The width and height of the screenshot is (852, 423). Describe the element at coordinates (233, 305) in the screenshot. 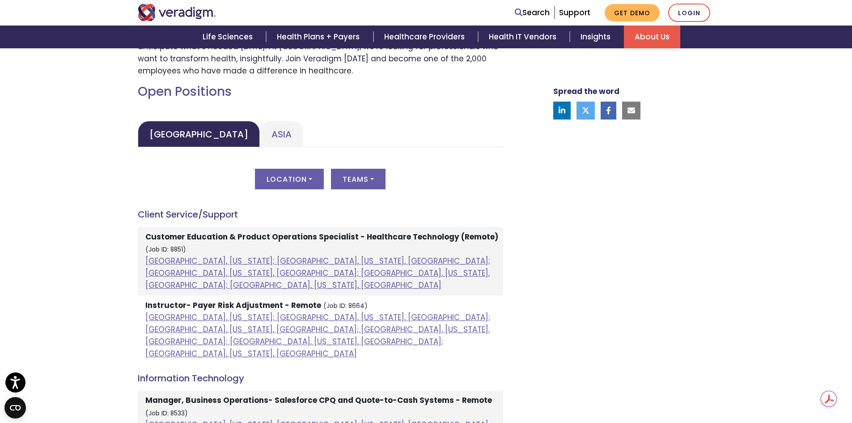

I see `strong: Instructor- Payer Risk Adjustment - Remote` at that location.